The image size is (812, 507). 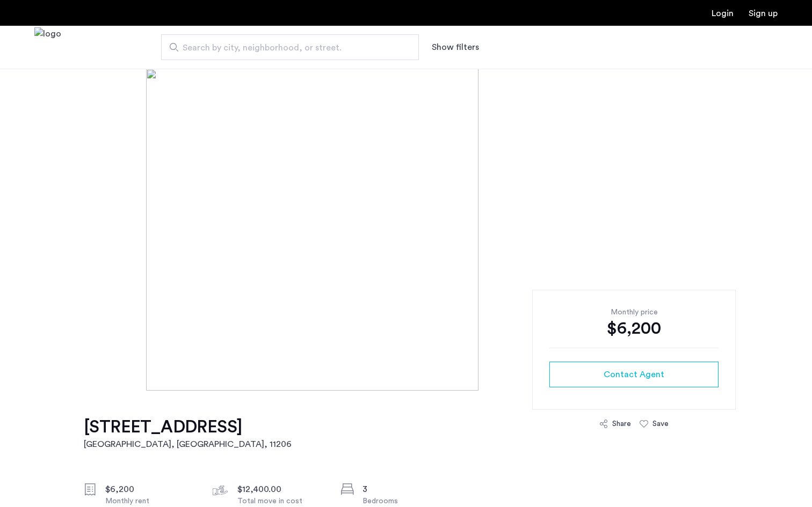 What do you see at coordinates (286, 48) in the screenshot?
I see `span: Search by city, neighborhood, or street.` at bounding box center [286, 48].